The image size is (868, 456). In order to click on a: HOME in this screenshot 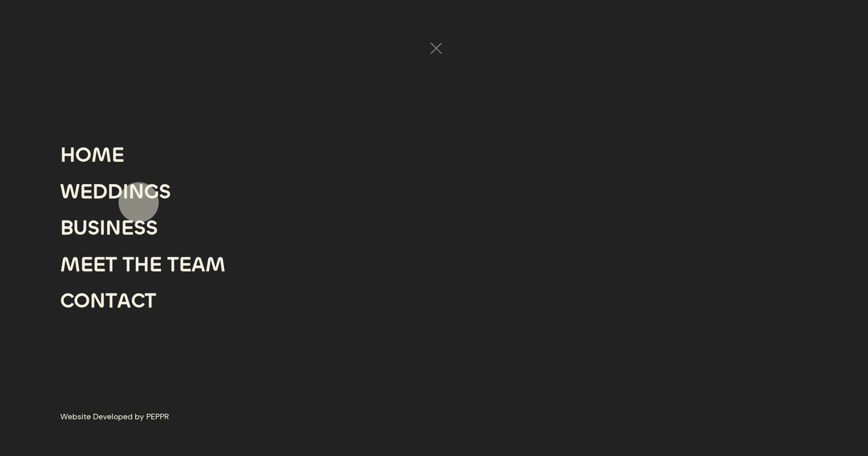, I will do `click(92, 154)`.